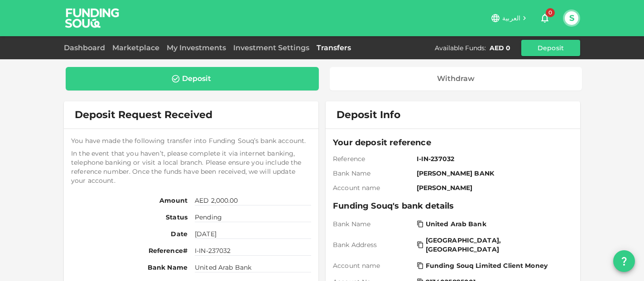  I want to click on button: question, so click(624, 261).